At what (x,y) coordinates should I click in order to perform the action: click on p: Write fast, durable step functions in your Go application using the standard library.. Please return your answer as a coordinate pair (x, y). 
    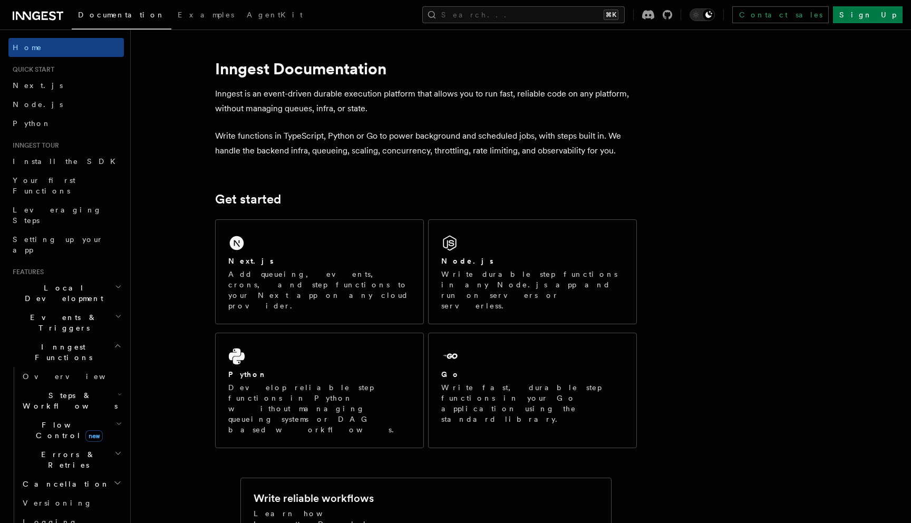
    Looking at the image, I should click on (532, 403).